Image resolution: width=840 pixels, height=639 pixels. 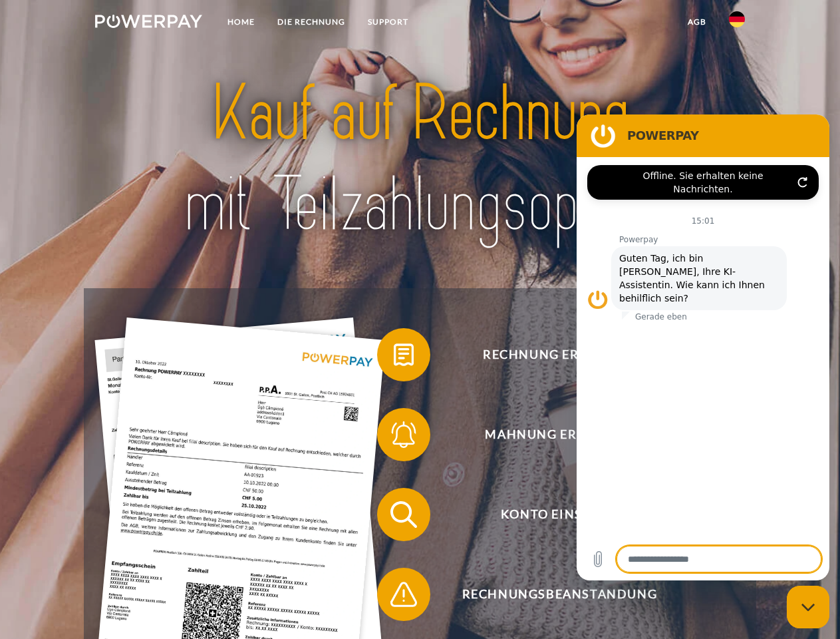 I want to click on button: Rechnung erhalten?, so click(x=550, y=355).